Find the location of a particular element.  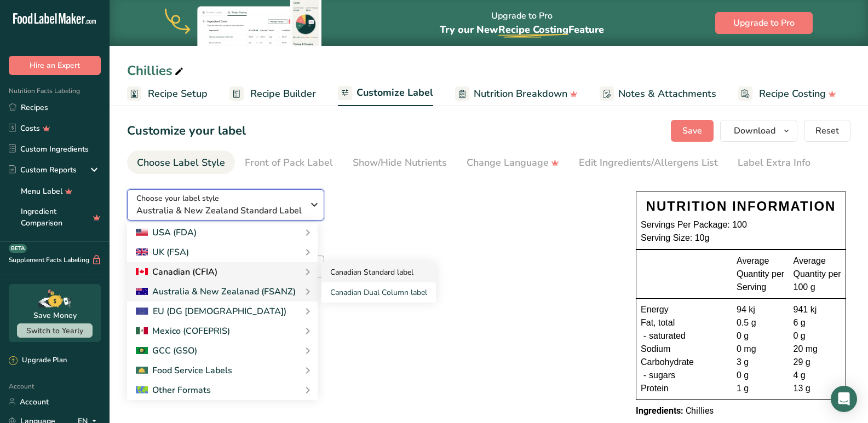

button: Switch to Yearly is located at coordinates (55, 330).